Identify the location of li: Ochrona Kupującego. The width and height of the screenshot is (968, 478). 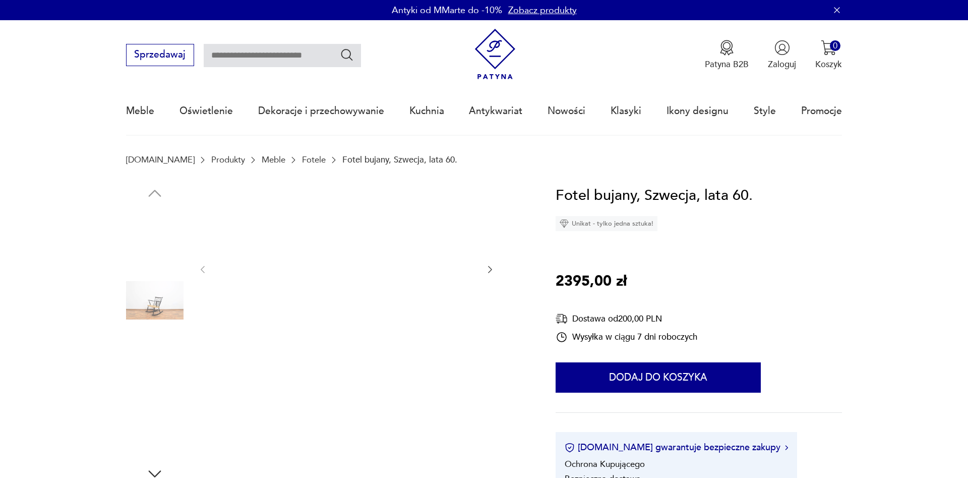
(605, 463).